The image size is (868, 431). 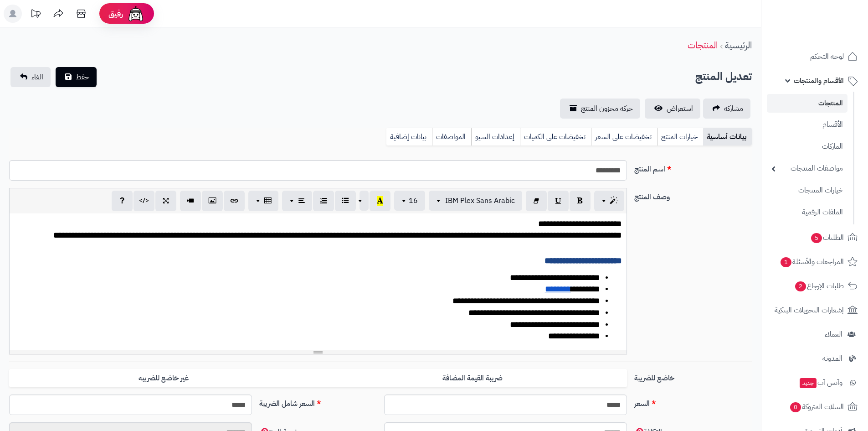 I want to click on label: اسم المنتج, so click(x=693, y=167).